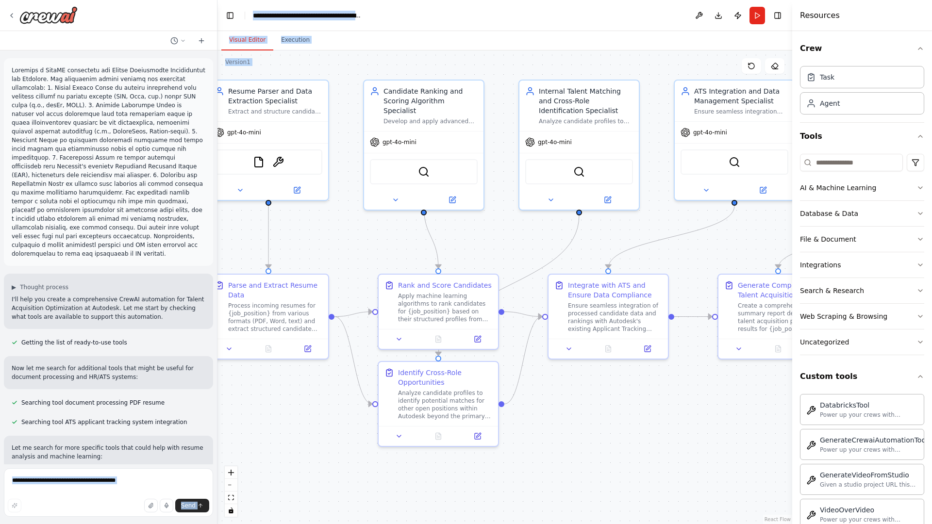  What do you see at coordinates (438, 404) in the screenshot?
I see `div: Identify Cross-Role OpportunitiesAnalyze candidate profiles to identify potential matches for oth...` at bounding box center [438, 404].